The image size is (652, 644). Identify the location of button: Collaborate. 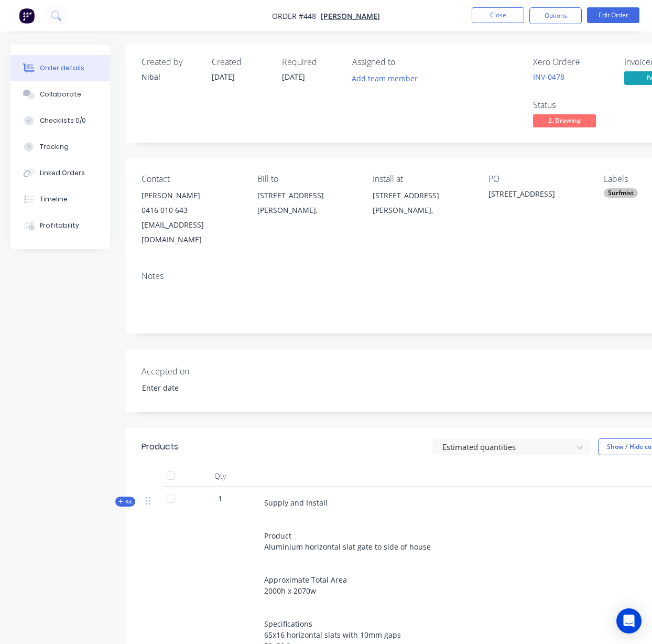
(60, 94).